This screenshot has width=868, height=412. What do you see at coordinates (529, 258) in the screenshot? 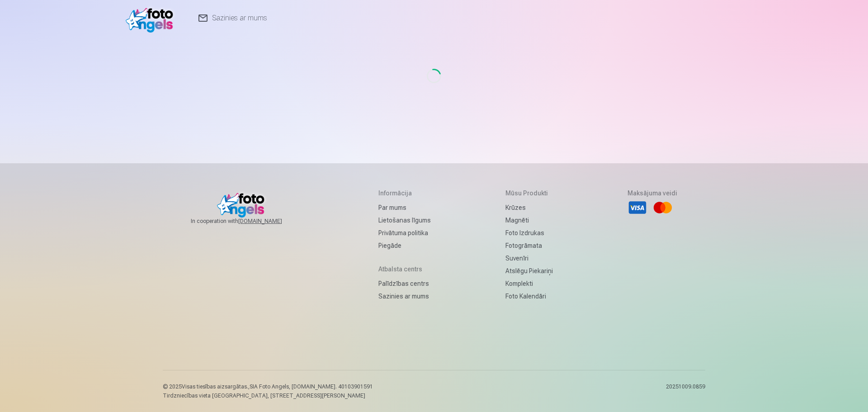
I see `a: Suvenīri` at bounding box center [529, 258].